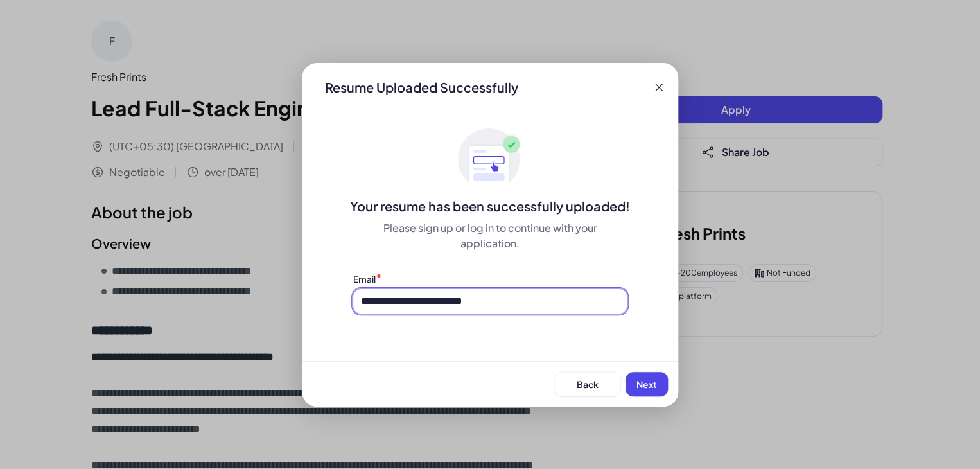 This screenshot has width=980, height=469. Describe the element at coordinates (647, 384) in the screenshot. I see `button: Next` at that location.